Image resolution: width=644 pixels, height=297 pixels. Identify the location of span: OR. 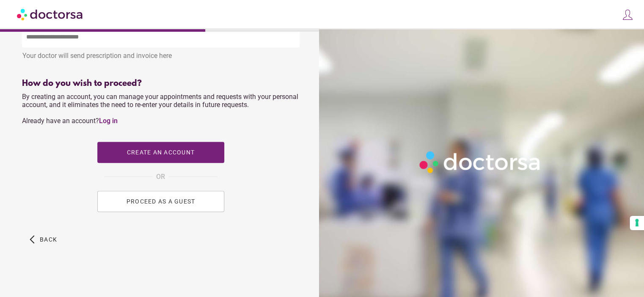
(161, 177).